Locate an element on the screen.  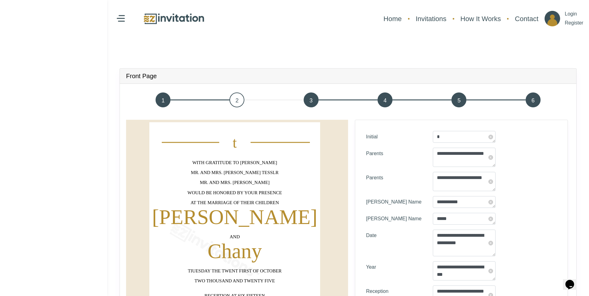
a: Contact is located at coordinates (527, 19).